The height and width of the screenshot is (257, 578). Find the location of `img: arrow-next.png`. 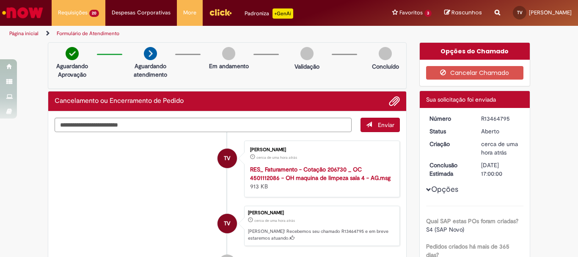

img: arrow-next.png is located at coordinates (150, 53).